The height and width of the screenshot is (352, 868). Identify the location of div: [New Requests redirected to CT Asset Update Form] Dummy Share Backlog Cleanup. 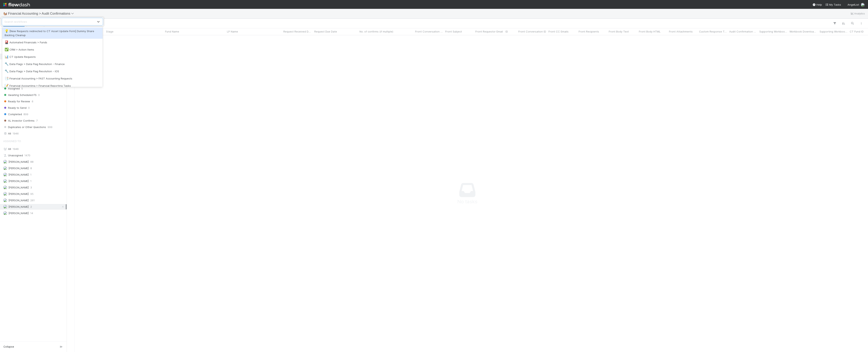
(52, 33).